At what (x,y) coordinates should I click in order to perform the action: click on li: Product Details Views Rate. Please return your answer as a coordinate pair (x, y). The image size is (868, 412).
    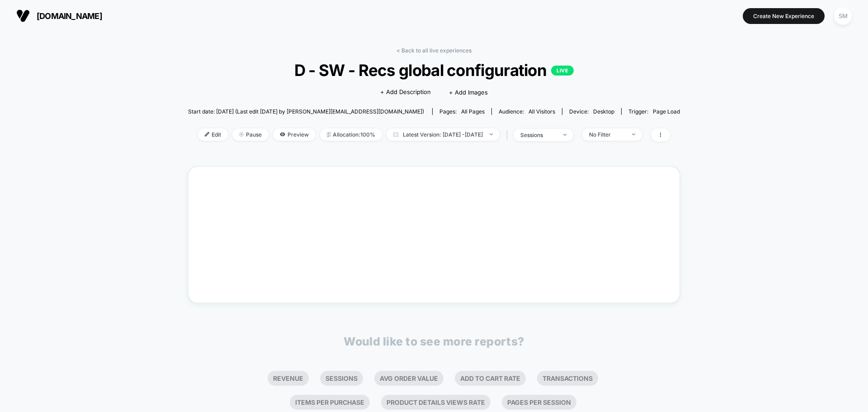
    Looking at the image, I should click on (436, 402).